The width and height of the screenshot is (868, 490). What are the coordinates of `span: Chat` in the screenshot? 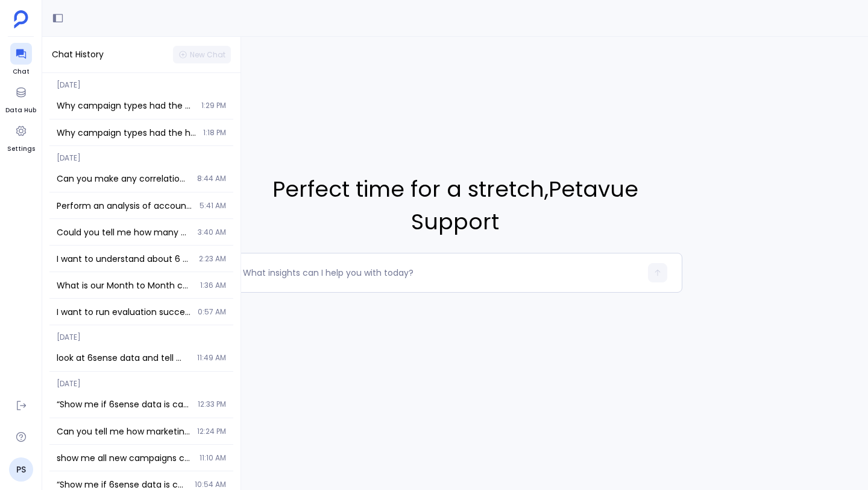 It's located at (21, 71).